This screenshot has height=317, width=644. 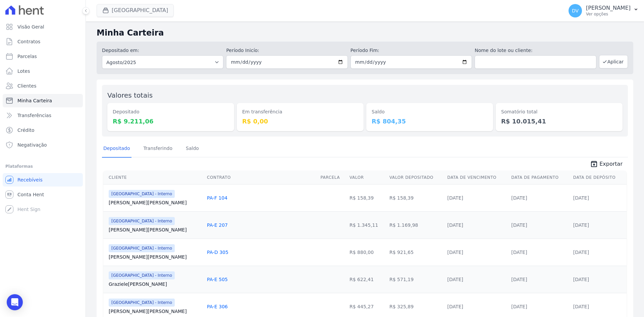 What do you see at coordinates (366, 177) in the screenshot?
I see `th: Valor` at bounding box center [366, 177].